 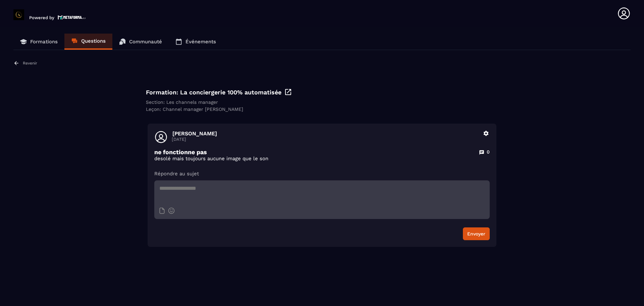 What do you see at coordinates (30, 63) in the screenshot?
I see `p: Revenir` at bounding box center [30, 63].